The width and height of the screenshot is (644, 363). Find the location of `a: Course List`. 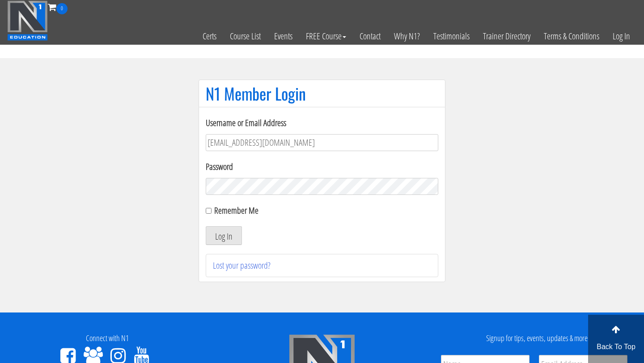

a: Course List is located at coordinates (245, 36).